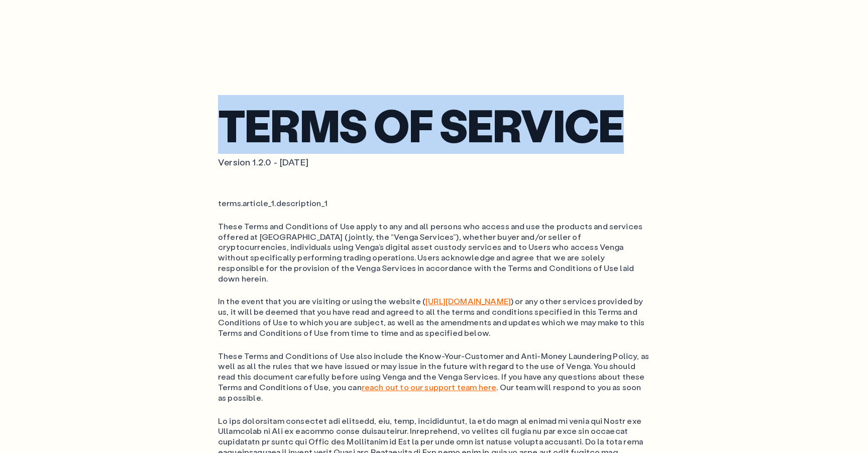  What do you see at coordinates (434, 317) in the screenshot?
I see `ol: In the event that you are visiting or using the website ( ) or any other services provided by us,...` at bounding box center [434, 317].